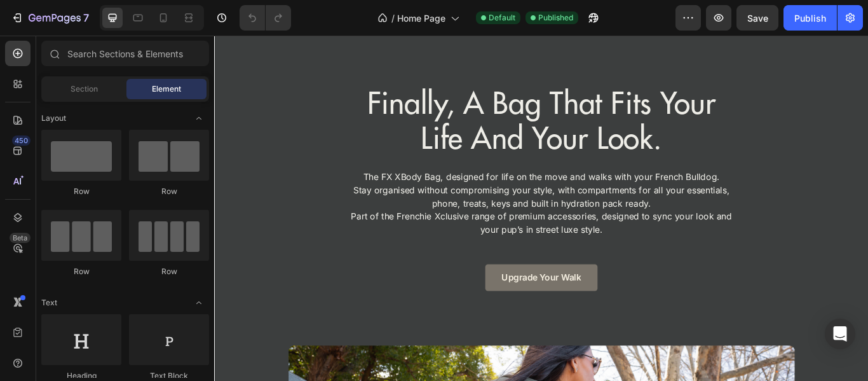 This screenshot has width=868, height=381. I want to click on p: The FX XBody Bag, designed for life on the move and walks with your French Bulldog. Stay organise..., so click(381, 195).